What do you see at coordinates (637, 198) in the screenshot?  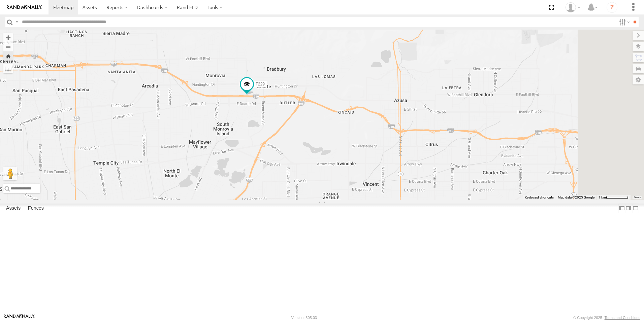 I see `a: Terms` at bounding box center [637, 198].